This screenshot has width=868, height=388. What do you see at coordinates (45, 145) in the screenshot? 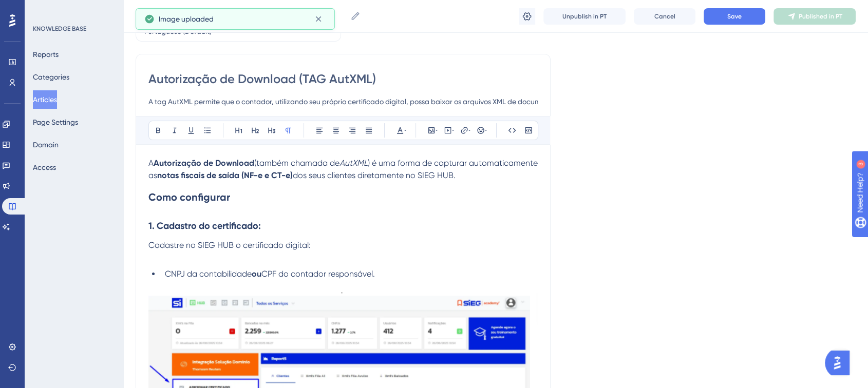
I see `button: Domain` at bounding box center [45, 145].